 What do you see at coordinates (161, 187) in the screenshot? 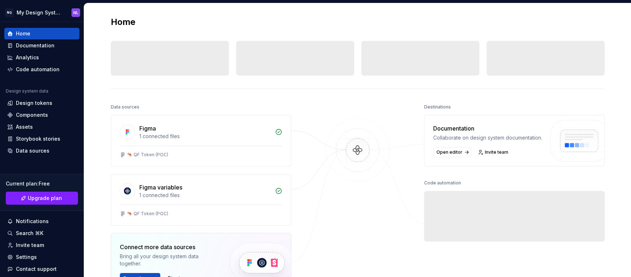
I see `div: Figma variables` at bounding box center [161, 187].